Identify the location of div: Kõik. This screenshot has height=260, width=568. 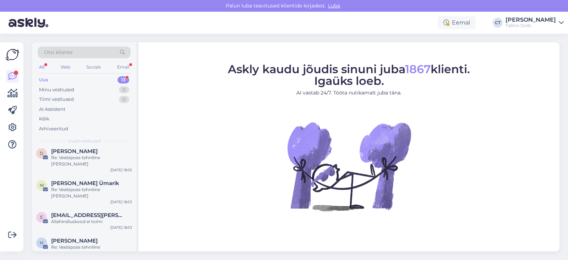
(44, 119).